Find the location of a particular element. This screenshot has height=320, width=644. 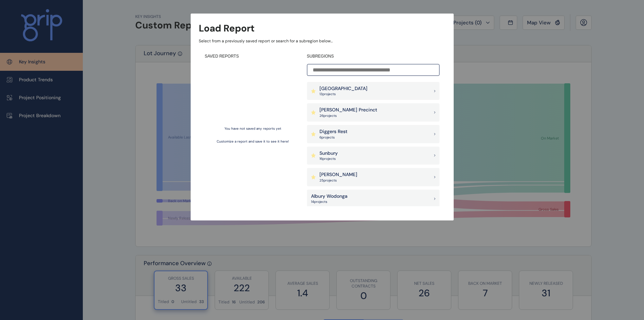

h3: Load Report is located at coordinates (226, 28).